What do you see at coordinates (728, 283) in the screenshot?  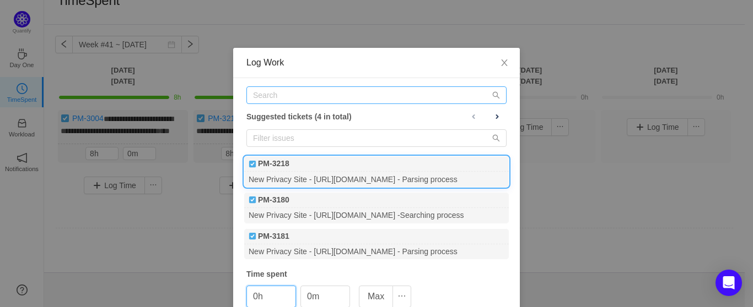 I see `div: Open Intercom Messenger` at bounding box center [728, 283].